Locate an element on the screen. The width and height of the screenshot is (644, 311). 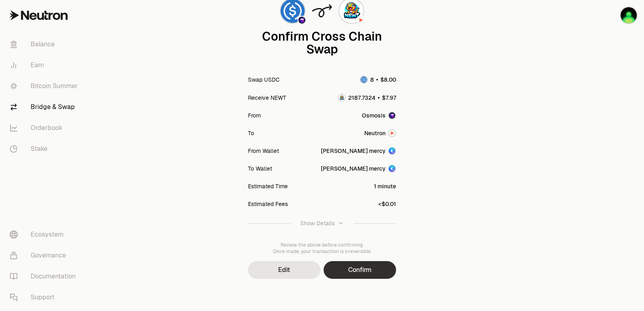
a: Support is located at coordinates (45, 297).